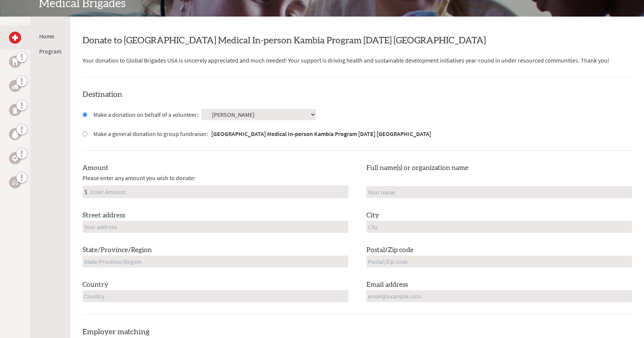 The width and height of the screenshot is (644, 338). I want to click on label: City, so click(373, 215).